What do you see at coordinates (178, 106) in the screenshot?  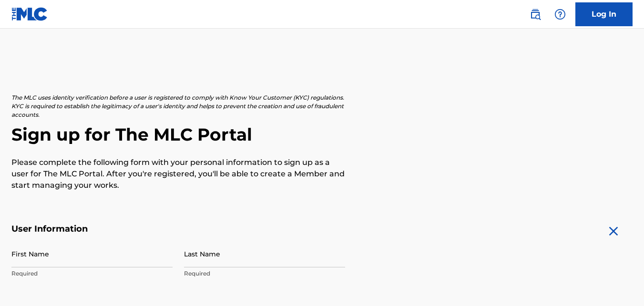 I see `p: The MLC uses identity verification before a user is registered to comply with Know Your Customer ...` at bounding box center [178, 106].